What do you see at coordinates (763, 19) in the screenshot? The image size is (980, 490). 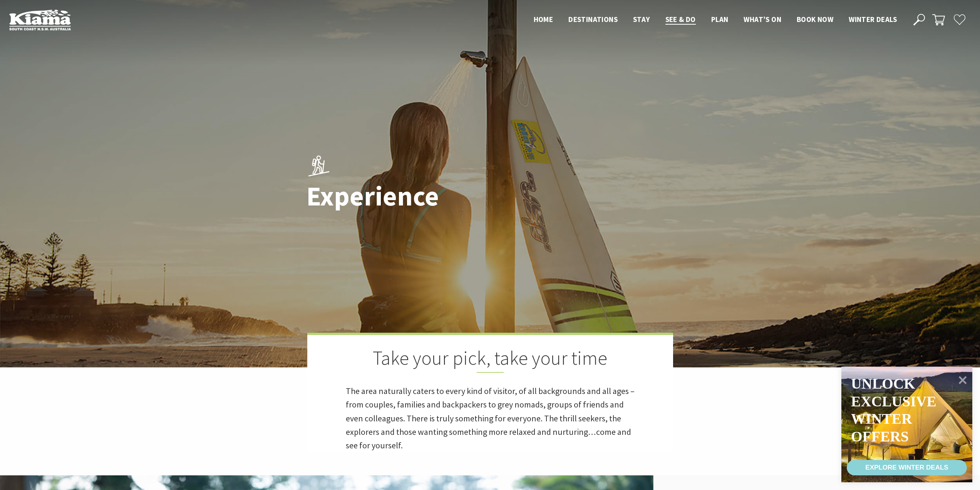 I see `span: What’s On` at bounding box center [763, 19].